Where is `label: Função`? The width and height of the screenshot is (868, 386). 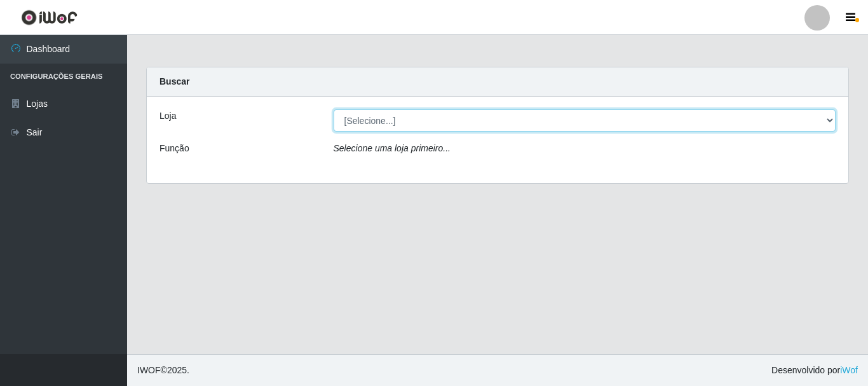 label: Função is located at coordinates (174, 148).